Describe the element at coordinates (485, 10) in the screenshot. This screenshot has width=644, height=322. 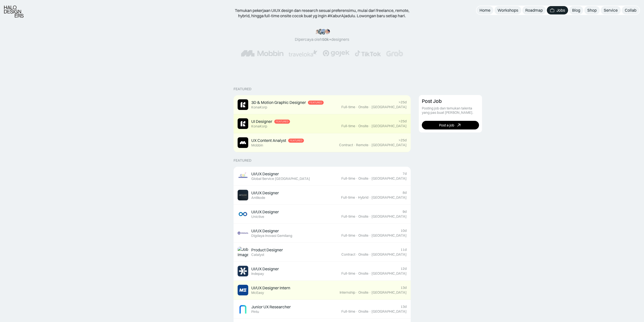
I see `div: Home` at that location.